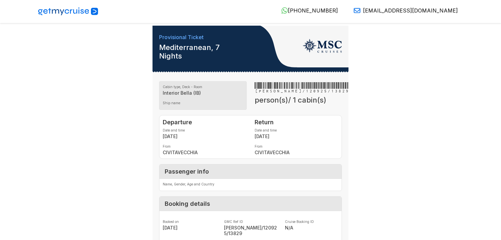  What do you see at coordinates (201, 52) in the screenshot?
I see `h1: Mediterranean, 7 Nights` at bounding box center [201, 52].